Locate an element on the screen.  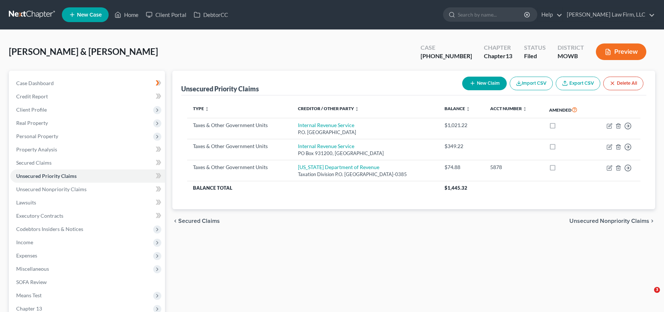
div: Status is located at coordinates (535, 48).